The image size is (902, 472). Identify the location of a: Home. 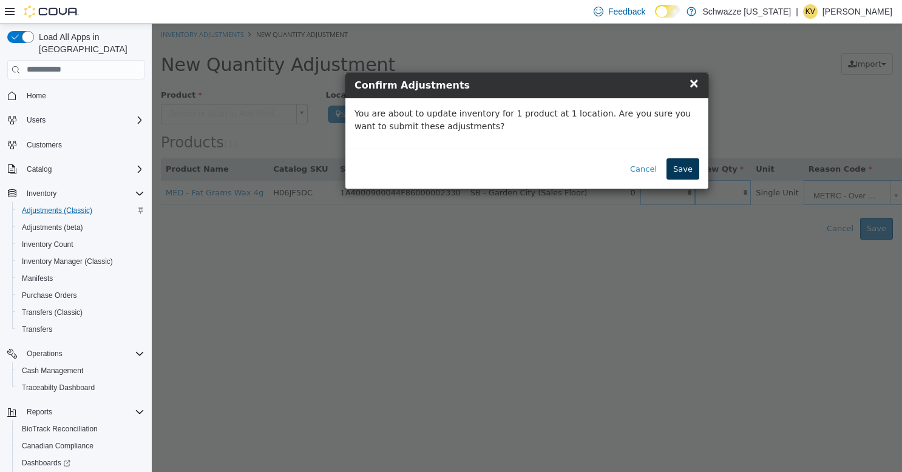
(36, 96).